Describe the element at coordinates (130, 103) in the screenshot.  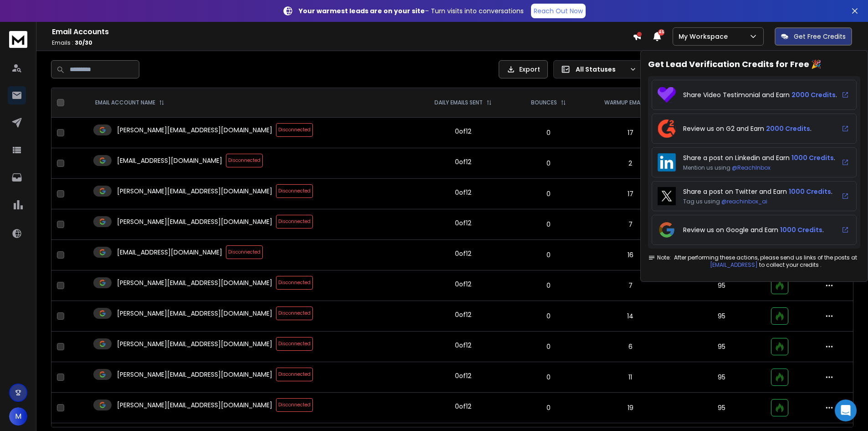
I see `div: EMAIL ACCOUNT NAME` at that location.